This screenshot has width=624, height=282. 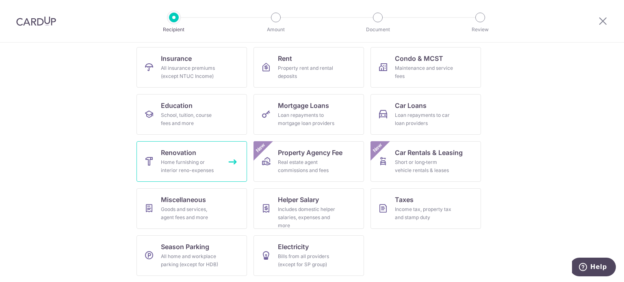 I want to click on span: Renovation, so click(x=178, y=153).